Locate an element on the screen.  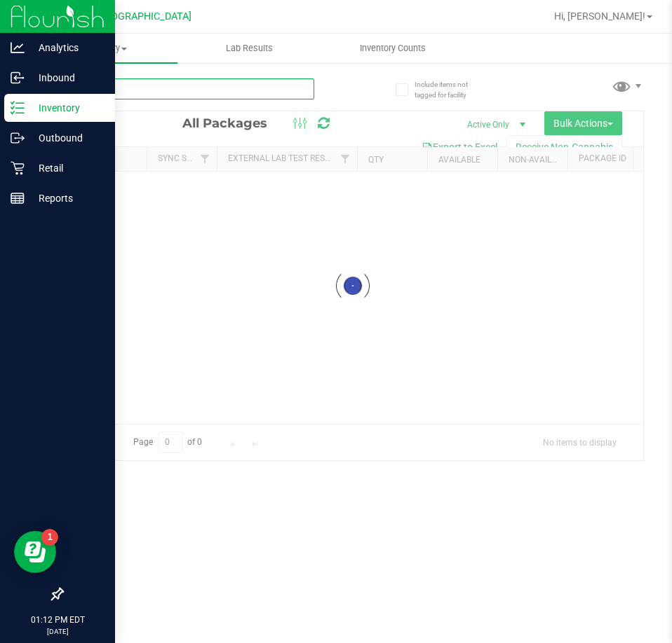
a: Inventory Counts is located at coordinates (392, 49).